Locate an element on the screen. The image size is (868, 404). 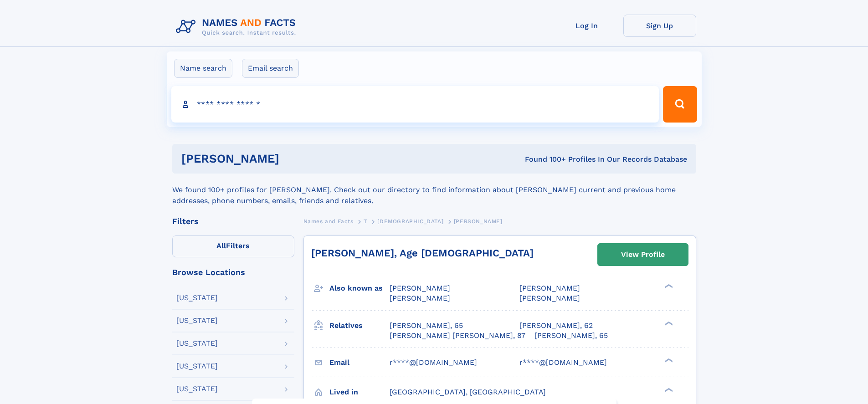
div: Browse Locations is located at coordinates (233, 272).